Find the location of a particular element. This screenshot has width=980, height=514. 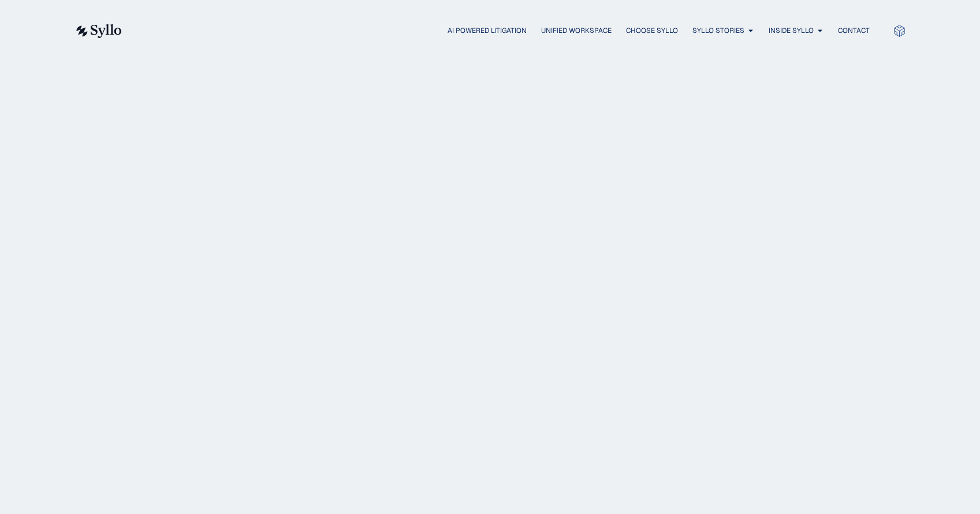

a: Contact is located at coordinates (853, 31).